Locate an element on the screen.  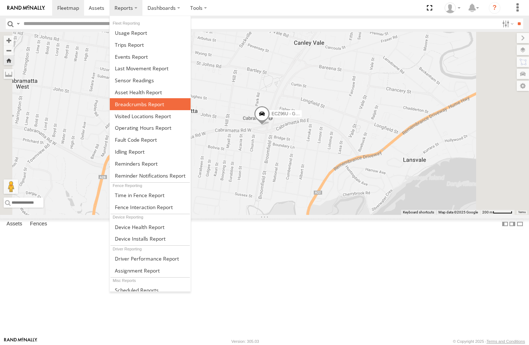
a: Sensor Readings is located at coordinates (150, 80).